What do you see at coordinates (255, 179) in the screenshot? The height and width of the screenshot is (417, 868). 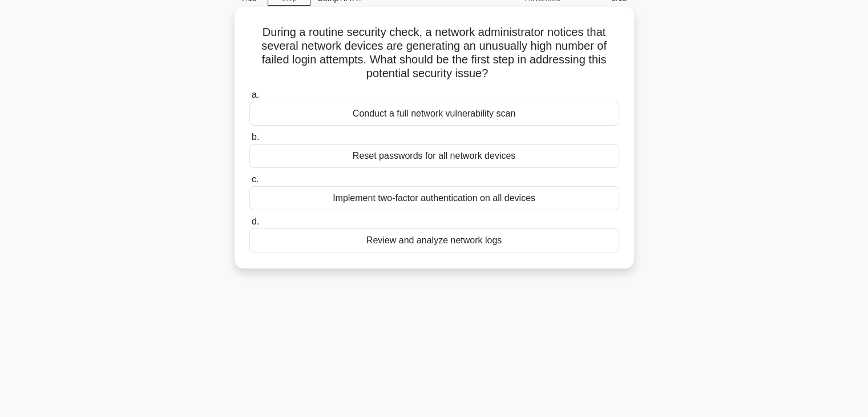 I see `span: c.` at bounding box center [255, 179].